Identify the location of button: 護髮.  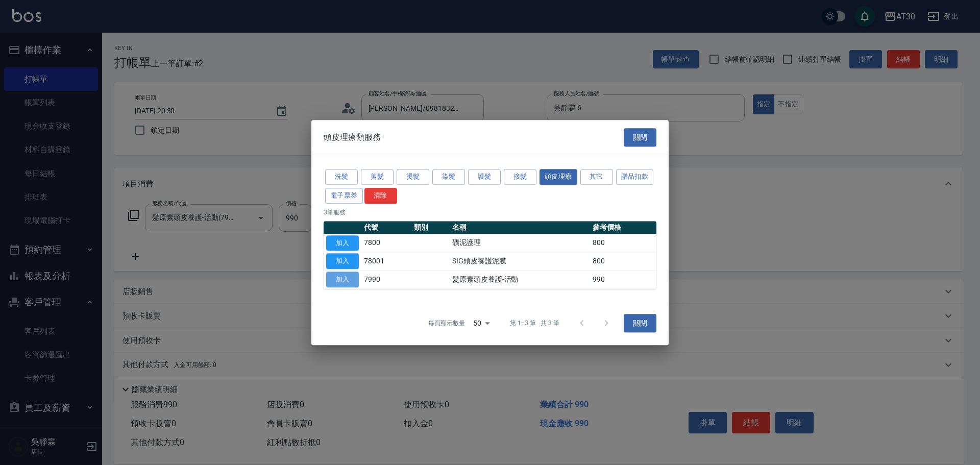
(484, 177).